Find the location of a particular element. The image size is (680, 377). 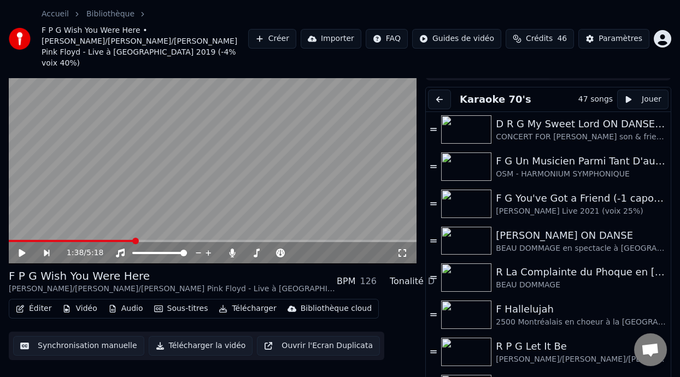

button: Télécharger is located at coordinates (247, 309).